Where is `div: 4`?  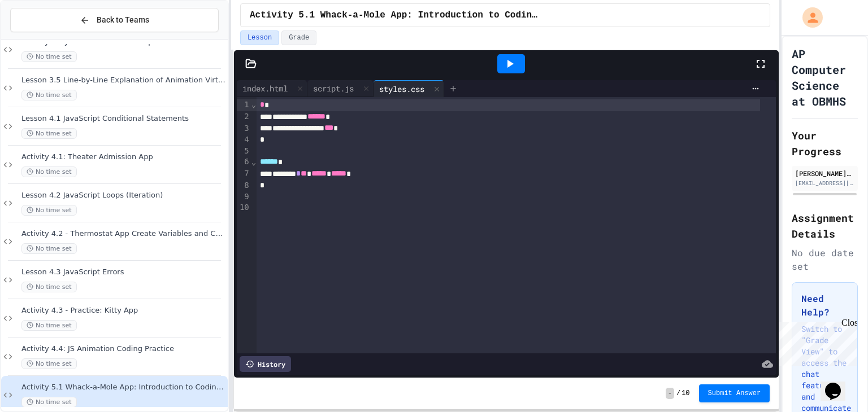
div: 4 is located at coordinates (244, 140).